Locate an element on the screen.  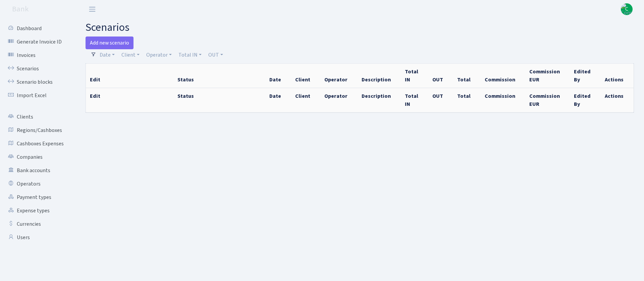
a: Dashboard is located at coordinates (37, 28).